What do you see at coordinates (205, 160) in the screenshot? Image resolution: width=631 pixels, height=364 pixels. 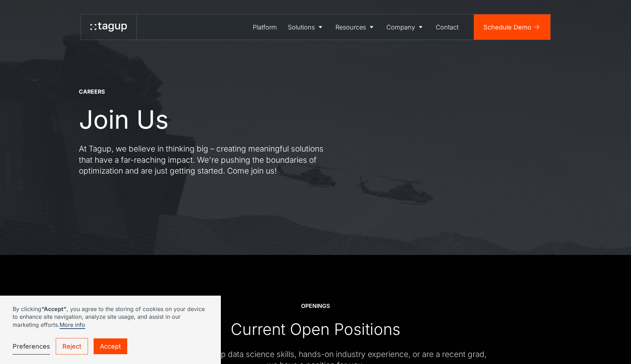 I see `p: At Tagup, we believe in thinking big – creating meaningful solutions that have a far-reaching imp...` at bounding box center [205, 160].